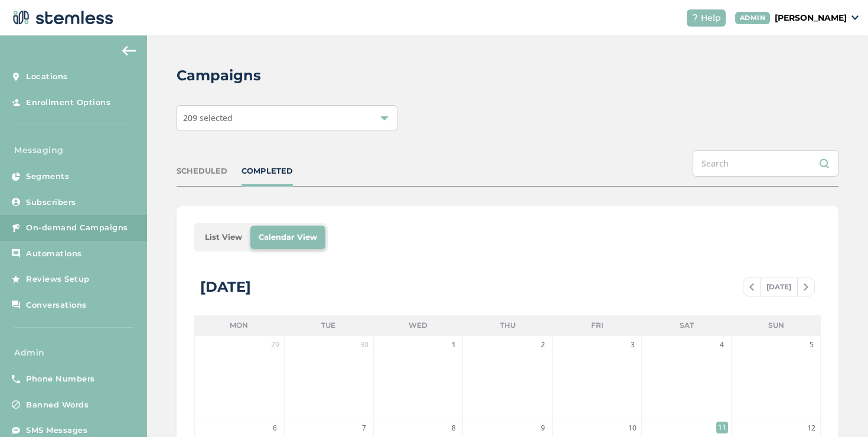 This screenshot has width=868, height=437. I want to click on span: Phone Numbers, so click(60, 379).